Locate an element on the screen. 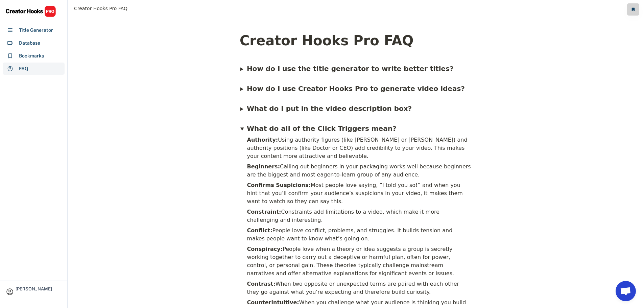 The image size is (644, 308). b: How do I use the title generator to write better titles? is located at coordinates (350, 69).